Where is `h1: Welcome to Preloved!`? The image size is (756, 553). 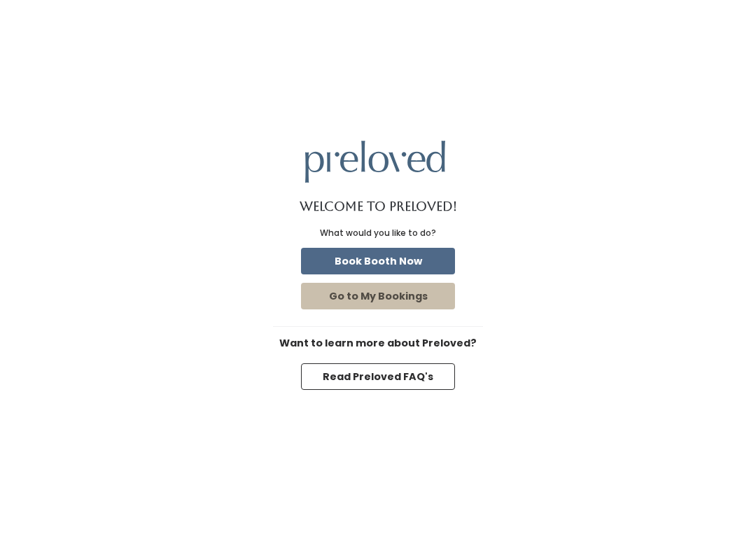
h1: Welcome to Preloved! is located at coordinates (378, 207).